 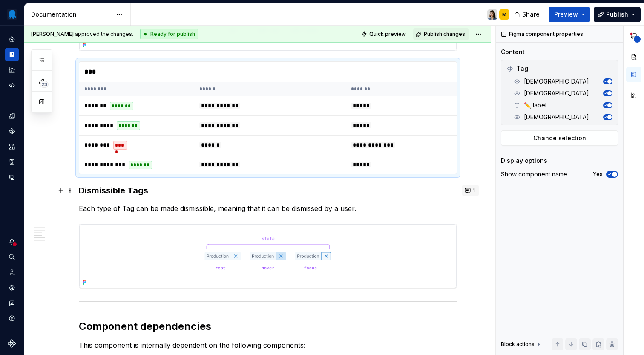 I want to click on h2: Component dependencies, so click(x=268, y=326).